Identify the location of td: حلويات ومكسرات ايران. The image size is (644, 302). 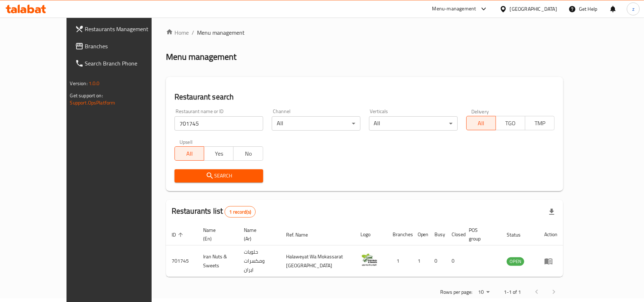
(260, 262).